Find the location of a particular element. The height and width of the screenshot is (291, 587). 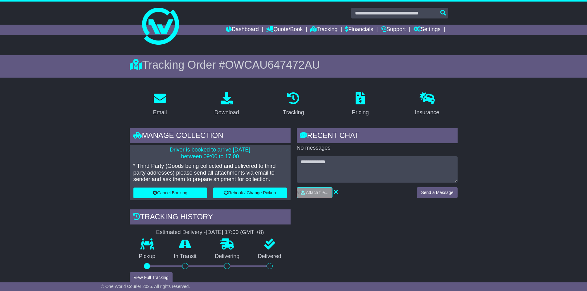

p: Pickup is located at coordinates (147, 257).